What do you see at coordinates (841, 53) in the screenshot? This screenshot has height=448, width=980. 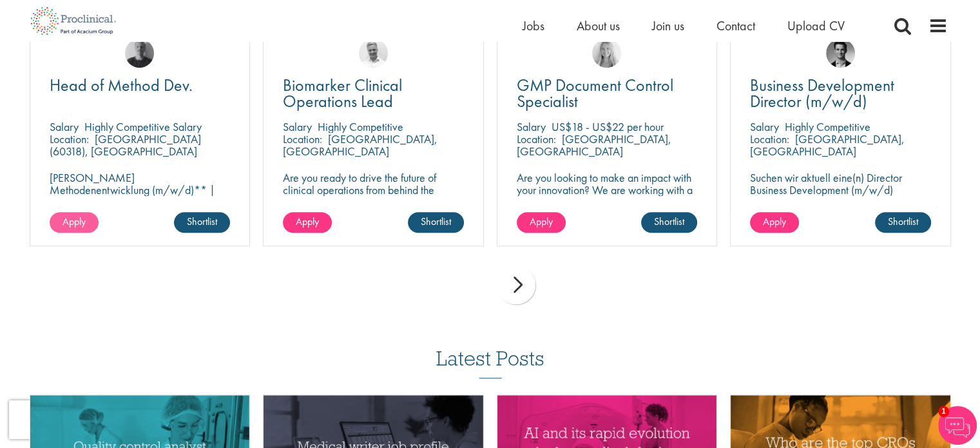 I see `img: Max Slevogt` at bounding box center [841, 53].